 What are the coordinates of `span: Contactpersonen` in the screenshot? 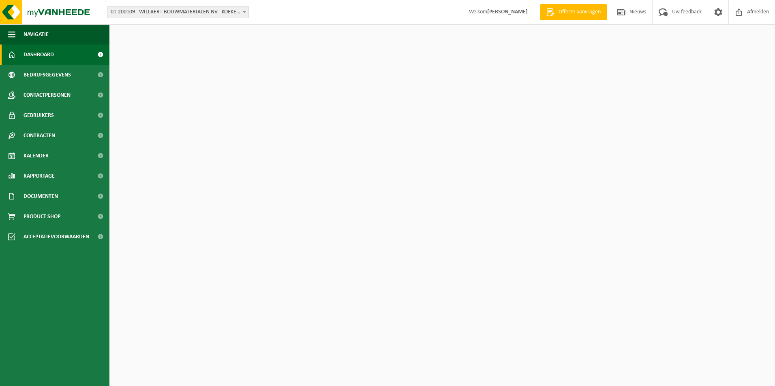 It's located at (47, 95).